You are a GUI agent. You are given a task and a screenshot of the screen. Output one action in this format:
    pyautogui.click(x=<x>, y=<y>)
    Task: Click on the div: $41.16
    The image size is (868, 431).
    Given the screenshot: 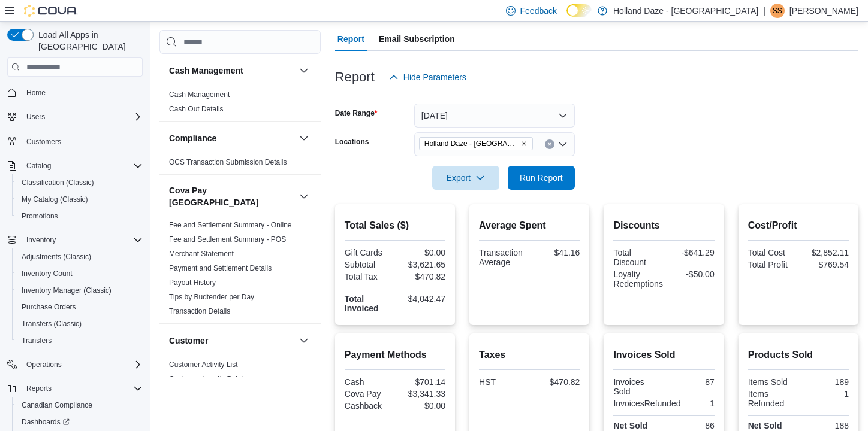 What is the action you would take?
    pyautogui.click(x=555, y=253)
    